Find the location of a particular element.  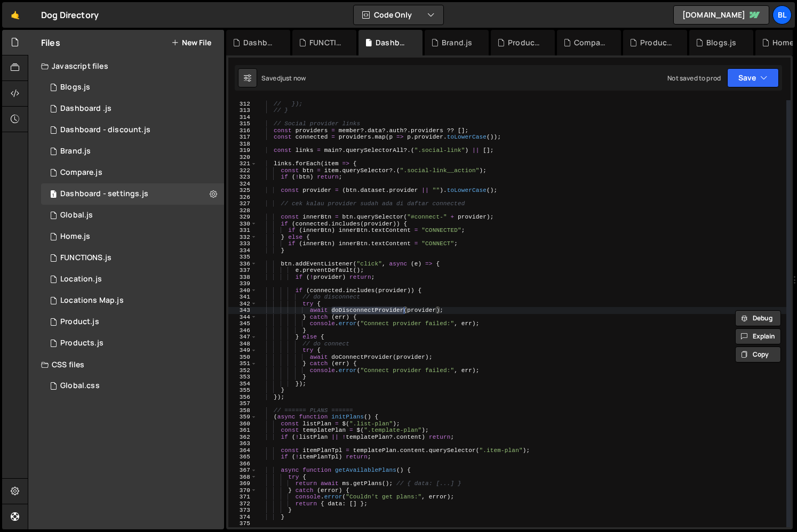

div: Javascript files is located at coordinates (126, 66).